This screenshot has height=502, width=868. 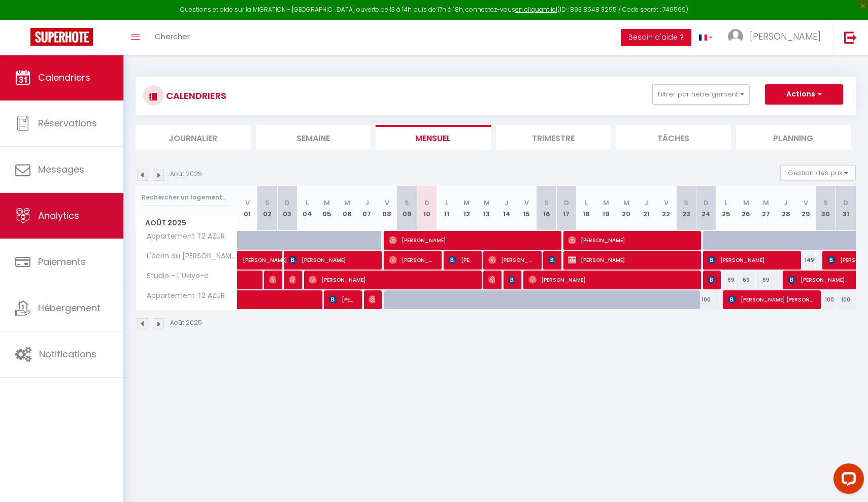 I want to click on th: 26, so click(x=746, y=208).